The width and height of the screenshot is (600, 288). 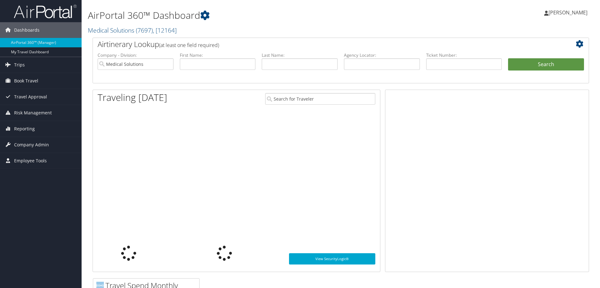 What do you see at coordinates (332, 259) in the screenshot?
I see `a: View SecurityLogic®` at bounding box center [332, 259].